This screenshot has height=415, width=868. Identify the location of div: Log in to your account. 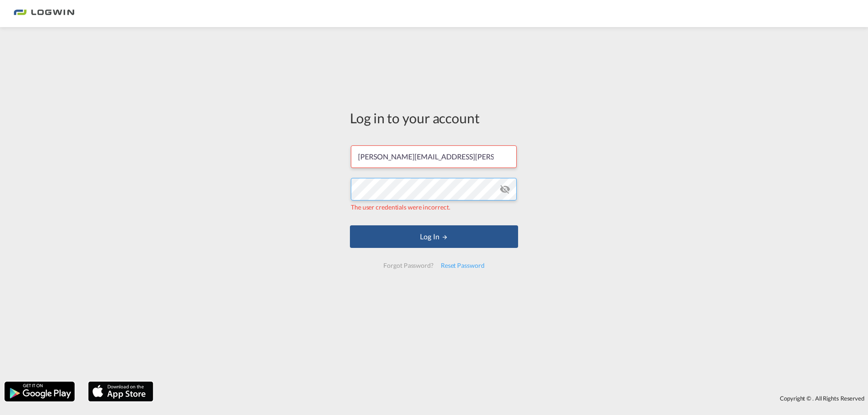
(434, 118).